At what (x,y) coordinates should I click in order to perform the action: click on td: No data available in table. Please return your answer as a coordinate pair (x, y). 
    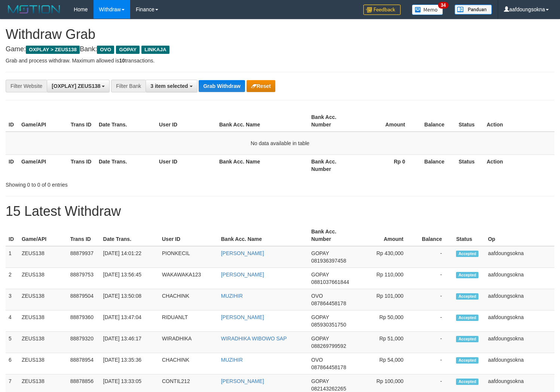
    Looking at the image, I should click on (280, 143).